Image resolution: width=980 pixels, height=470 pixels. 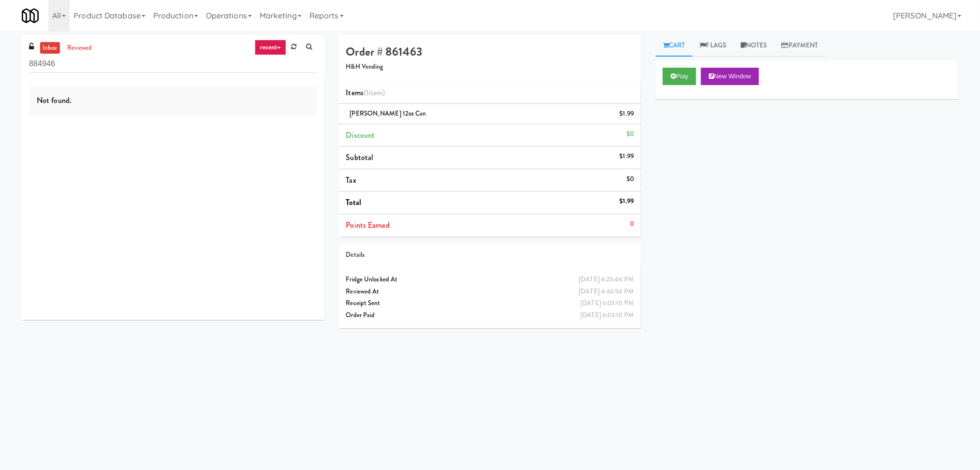 I want to click on img: Micromart, so click(x=30, y=16).